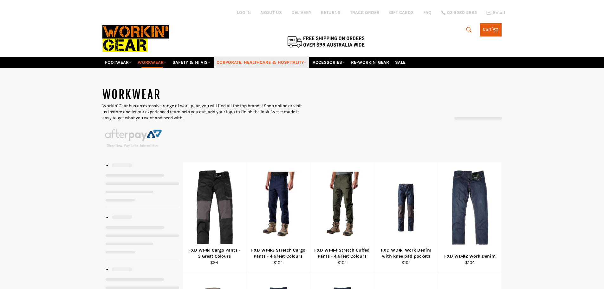  Describe the element at coordinates (152, 62) in the screenshot. I see `a: WORKWEAR` at that location.